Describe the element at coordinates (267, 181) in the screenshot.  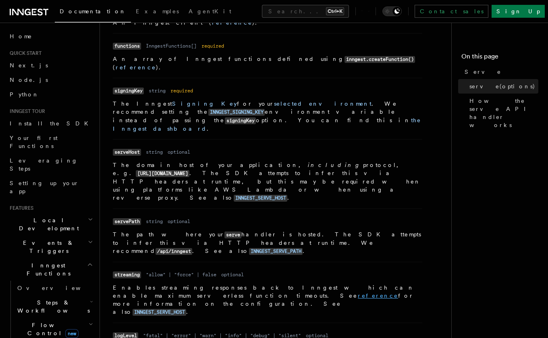
I see `p: The domain host of your application, protocol, e.g. . The SDK attempts to infer this via HTTP hea...` at that location.